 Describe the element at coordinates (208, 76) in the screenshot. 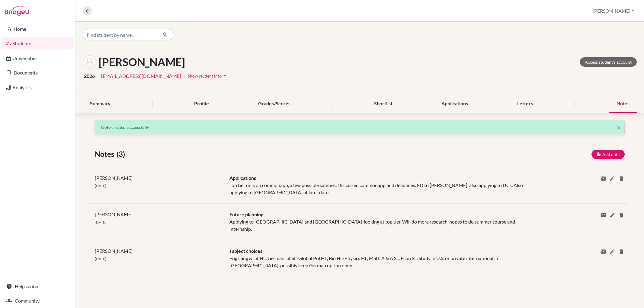

I see `button: Show student infoarrow_drop_down` at that location.